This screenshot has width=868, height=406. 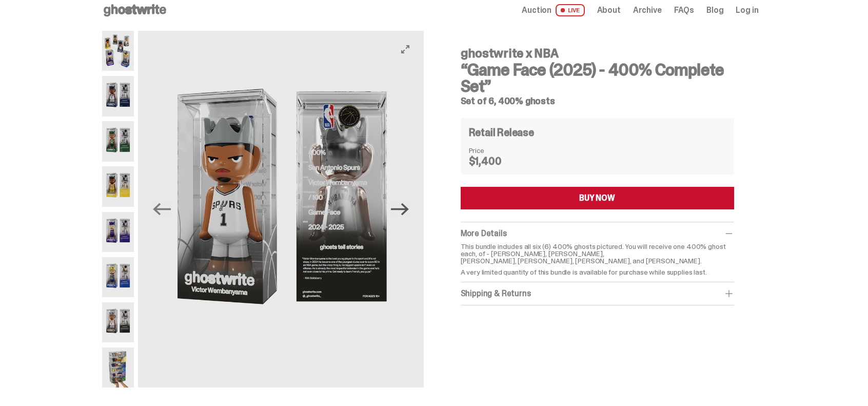 What do you see at coordinates (405, 49) in the screenshot?
I see `button: View full-screen` at bounding box center [405, 49].